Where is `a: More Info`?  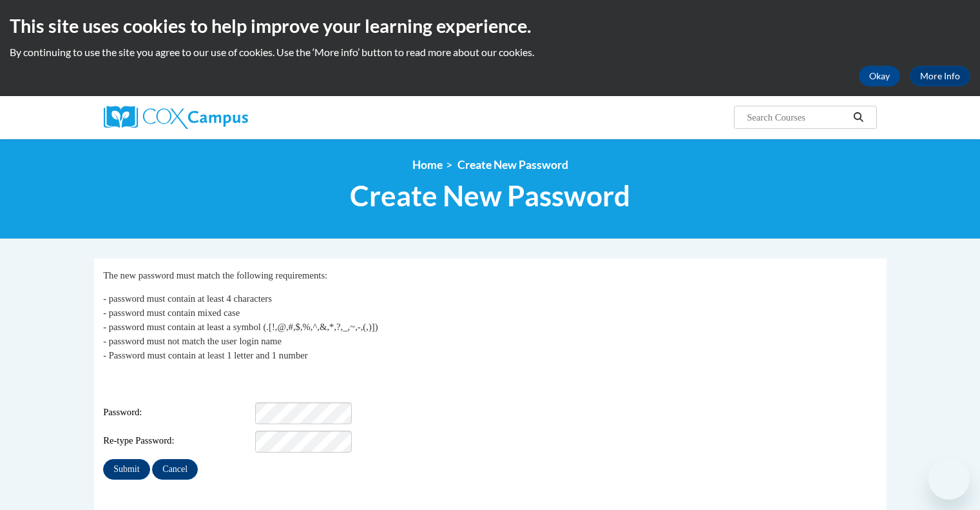 a: More Info is located at coordinates (940, 76).